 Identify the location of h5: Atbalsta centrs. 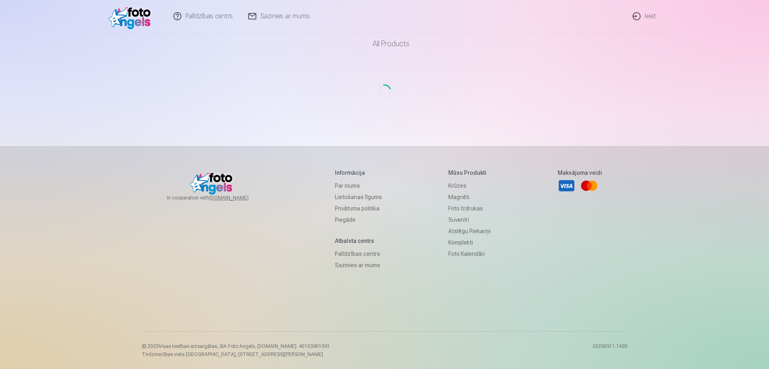
(359, 241).